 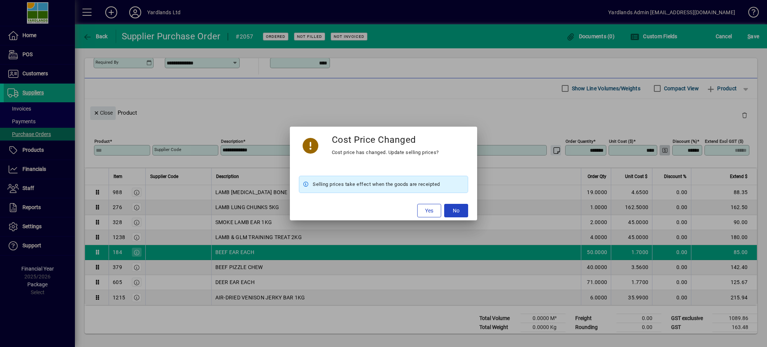 What do you see at coordinates (385, 152) in the screenshot?
I see `div: Cost price has changed. Update selling prices?` at bounding box center [385, 152].